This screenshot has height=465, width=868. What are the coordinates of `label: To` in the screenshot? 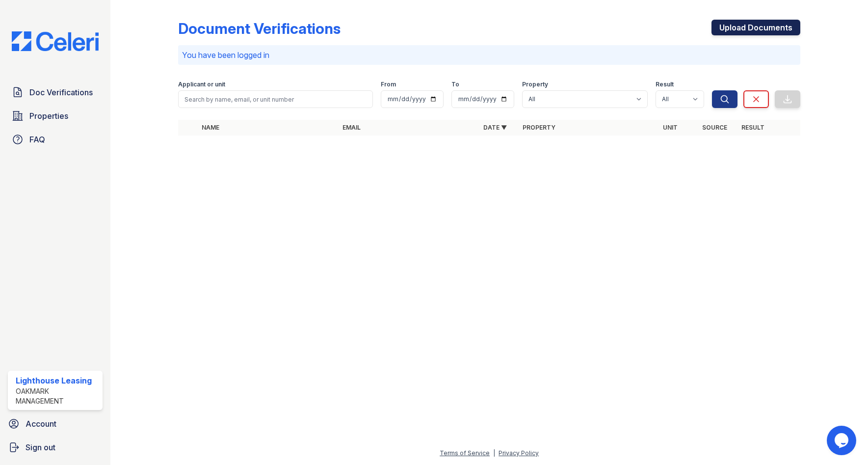 It's located at (456, 84).